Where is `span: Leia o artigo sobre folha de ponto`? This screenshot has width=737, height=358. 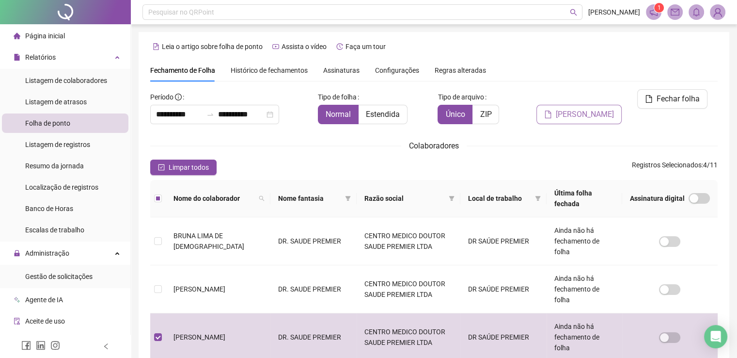 span: Leia o artigo sobre folha de ponto is located at coordinates (212, 47).